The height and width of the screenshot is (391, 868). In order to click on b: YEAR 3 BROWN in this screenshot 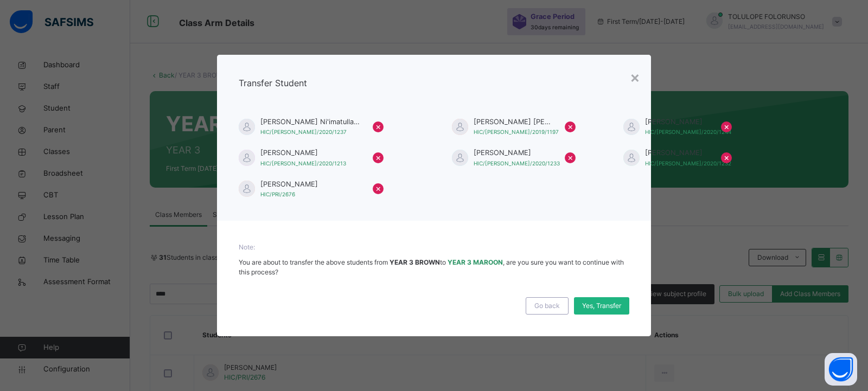, I will do `click(415, 262)`.